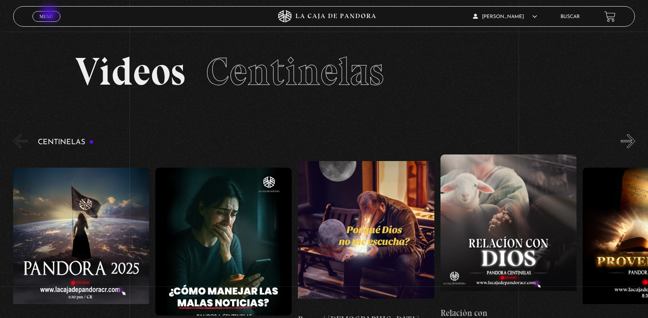 Image resolution: width=648 pixels, height=318 pixels. What do you see at coordinates (324, 72) in the screenshot?
I see `h2: Videos` at bounding box center [324, 72].